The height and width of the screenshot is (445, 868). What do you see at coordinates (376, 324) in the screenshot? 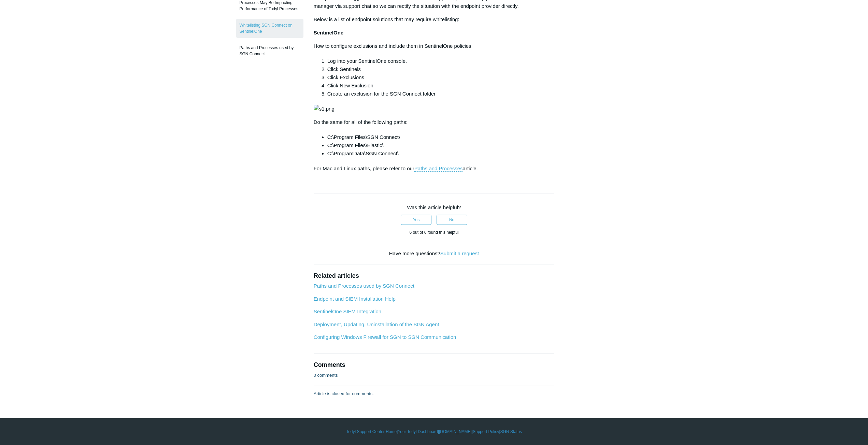
I see `a: Deployment, Updating, Uninstallation of the SGN Agent` at bounding box center [376, 324].